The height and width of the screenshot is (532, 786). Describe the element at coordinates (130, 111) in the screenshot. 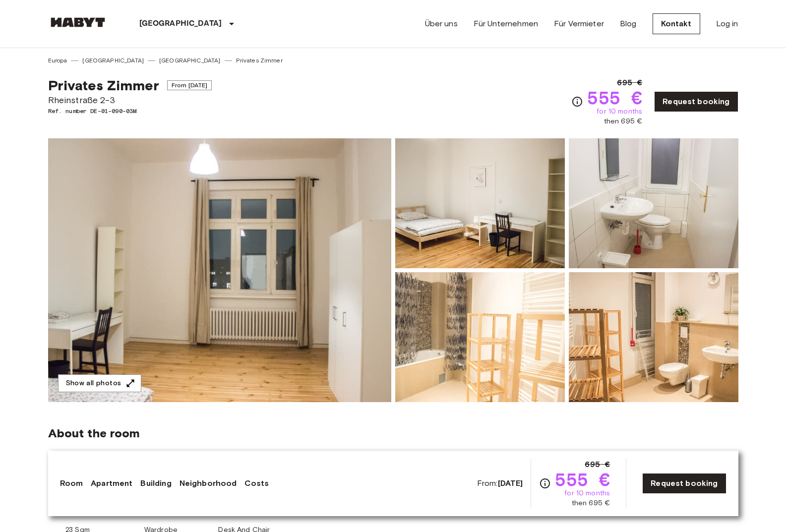

I see `span: Ref. number DE-01-090-03M` at that location.